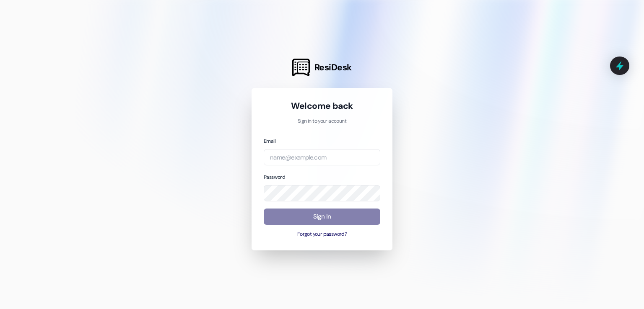 Image resolution: width=644 pixels, height=309 pixels. Describe the element at coordinates (301, 68) in the screenshot. I see `img: ResiDesk Logo` at that location.